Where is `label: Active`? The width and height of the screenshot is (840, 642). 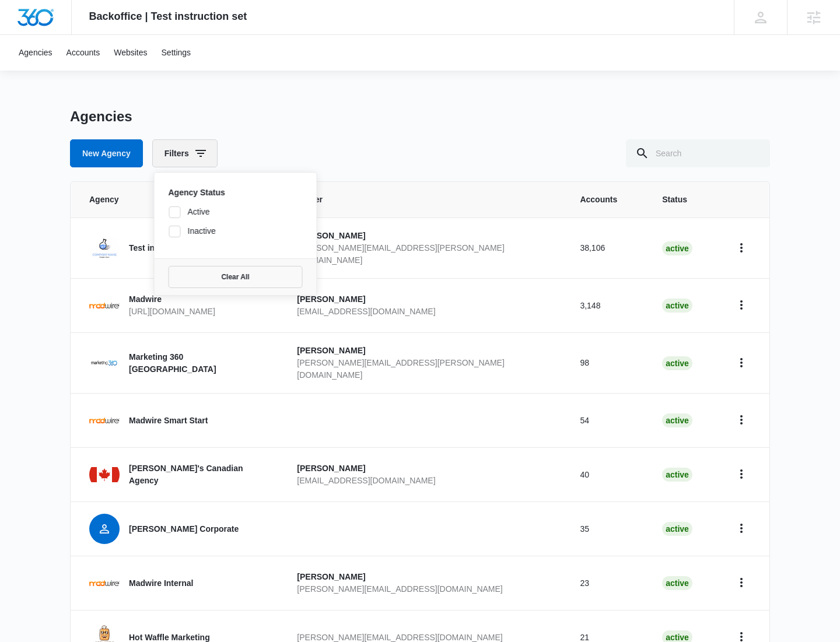
label: Active is located at coordinates (236, 211).